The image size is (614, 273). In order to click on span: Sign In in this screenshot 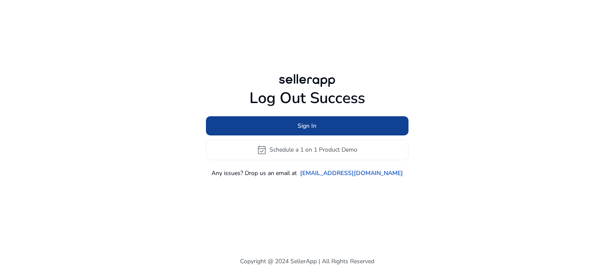, I will do `click(307, 126)`.